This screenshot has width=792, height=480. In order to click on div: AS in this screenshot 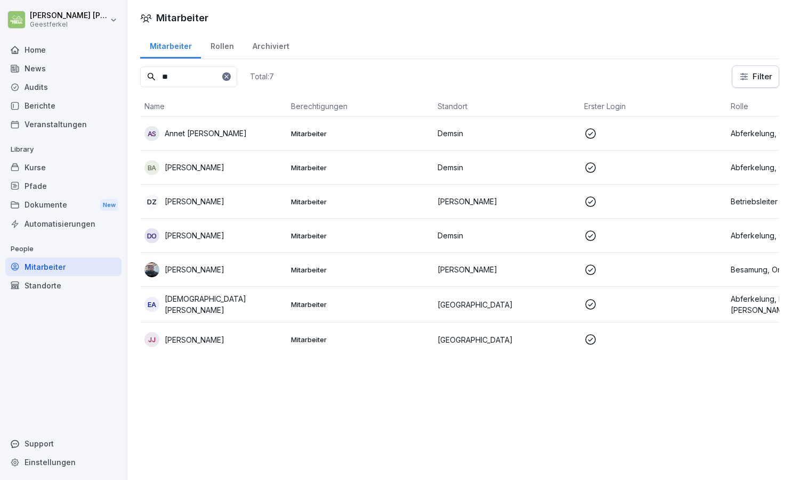, I will do `click(152, 134)`.